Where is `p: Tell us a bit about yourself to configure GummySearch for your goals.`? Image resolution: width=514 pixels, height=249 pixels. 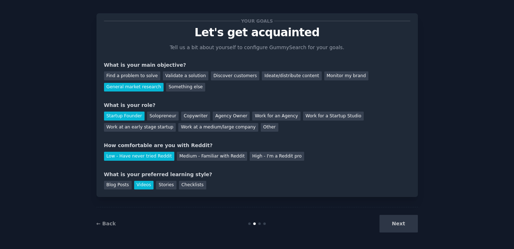
p: Tell us a bit about yourself to configure GummySearch for your goals. is located at coordinates (257, 47).